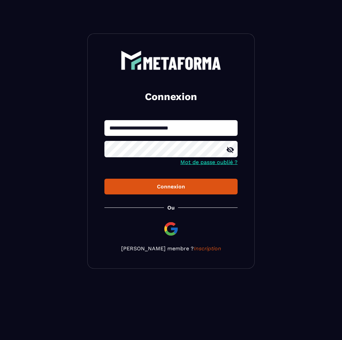 This screenshot has width=342, height=340. I want to click on div: Connexion, so click(171, 186).